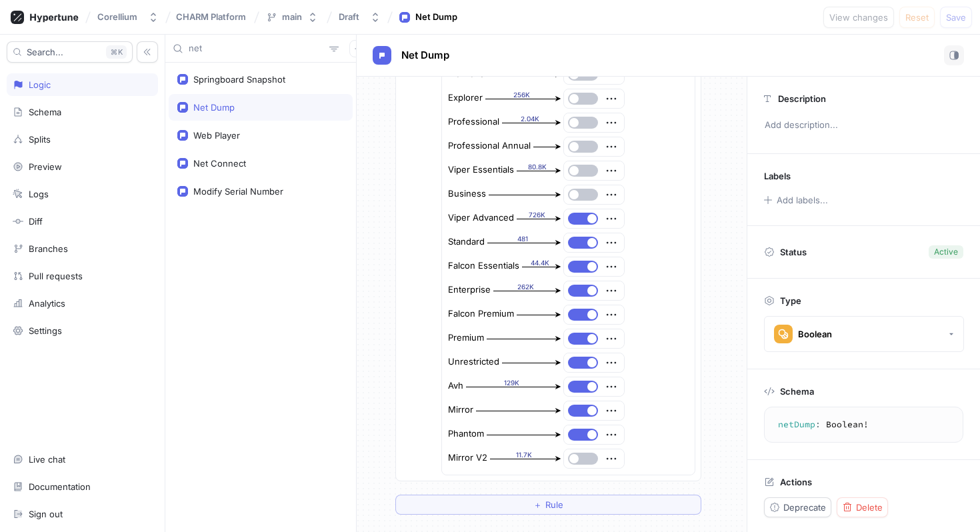  What do you see at coordinates (796, 482) in the screenshot?
I see `p: Actions` at bounding box center [796, 482].